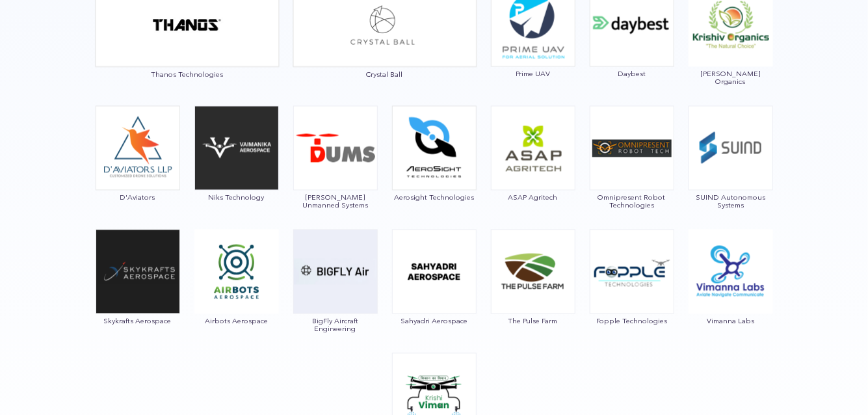  Describe the element at coordinates (138, 172) in the screenshot. I see `a: D'Aviators` at that location.